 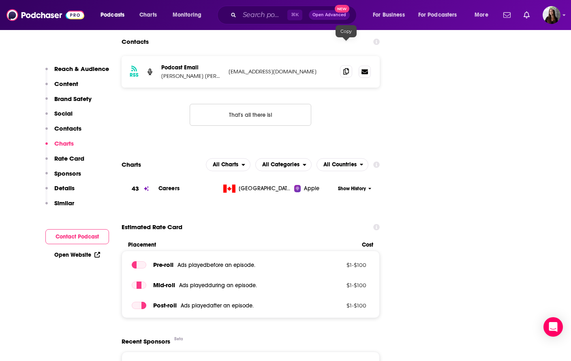 What do you see at coordinates (64, 143) in the screenshot?
I see `p: Charts` at bounding box center [64, 143].